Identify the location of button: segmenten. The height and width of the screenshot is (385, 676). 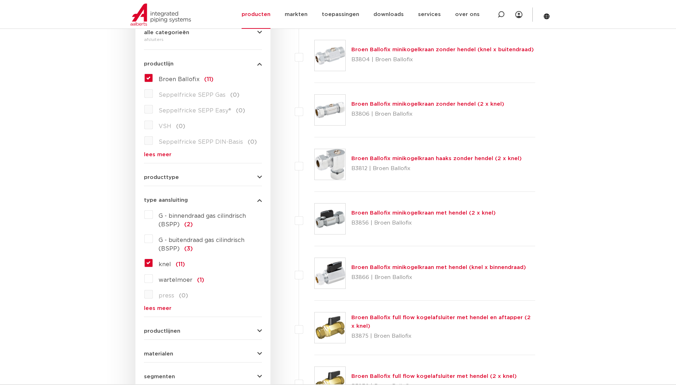
(203, 377).